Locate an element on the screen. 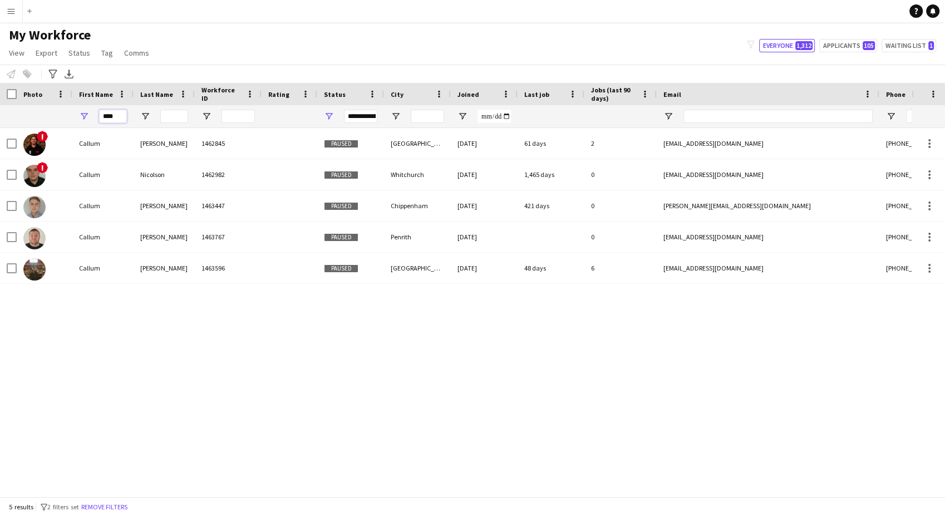 This screenshot has height=516, width=945. span: Joined is located at coordinates (468, 94).